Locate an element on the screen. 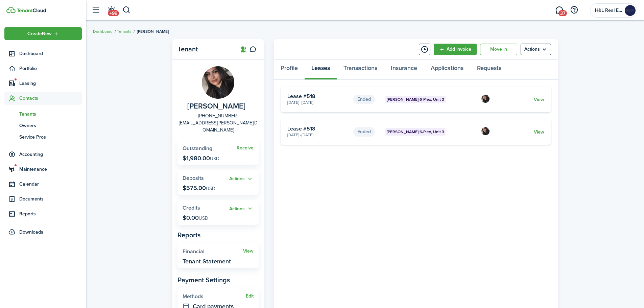 The height and width of the screenshot is (308, 644). a: Add invoice is located at coordinates (455, 50).